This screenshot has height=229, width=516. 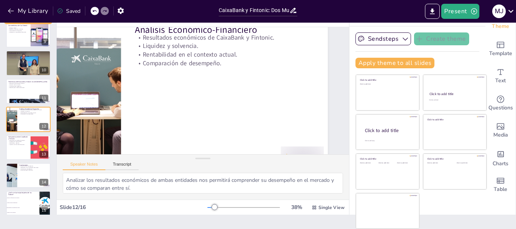 What do you see at coordinates (28, 84) in the screenshot?
I see `p: Expansión del ecosistema Fintech.` at bounding box center [28, 84].